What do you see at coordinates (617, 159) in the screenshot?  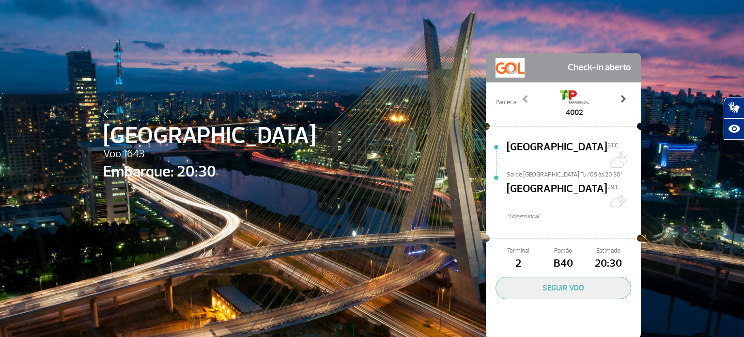 I see `img: Algumas nuvens` at bounding box center [617, 159].